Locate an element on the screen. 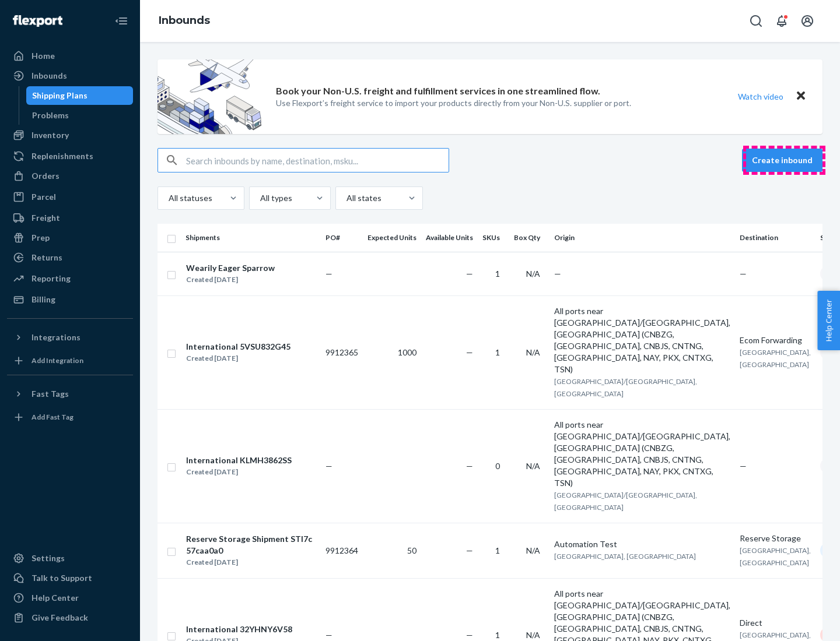  div: Inbounds is located at coordinates (49, 76).